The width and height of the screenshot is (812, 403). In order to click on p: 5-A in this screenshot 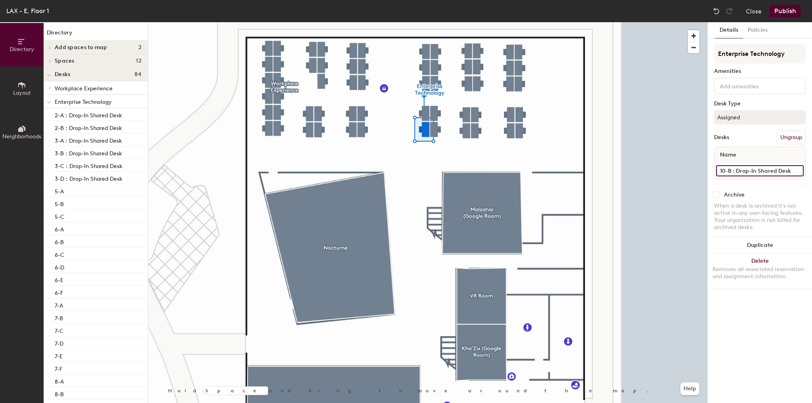, I will do `click(59, 190)`.